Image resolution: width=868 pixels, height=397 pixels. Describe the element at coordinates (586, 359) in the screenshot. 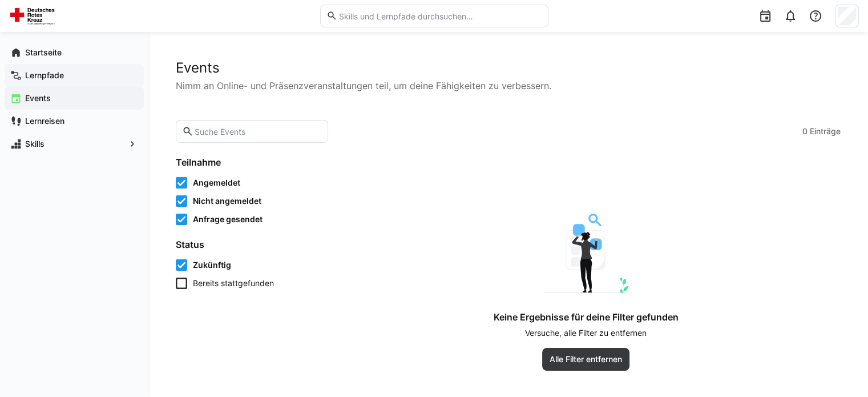

I see `span: Alle Filter entfernen` at that location.